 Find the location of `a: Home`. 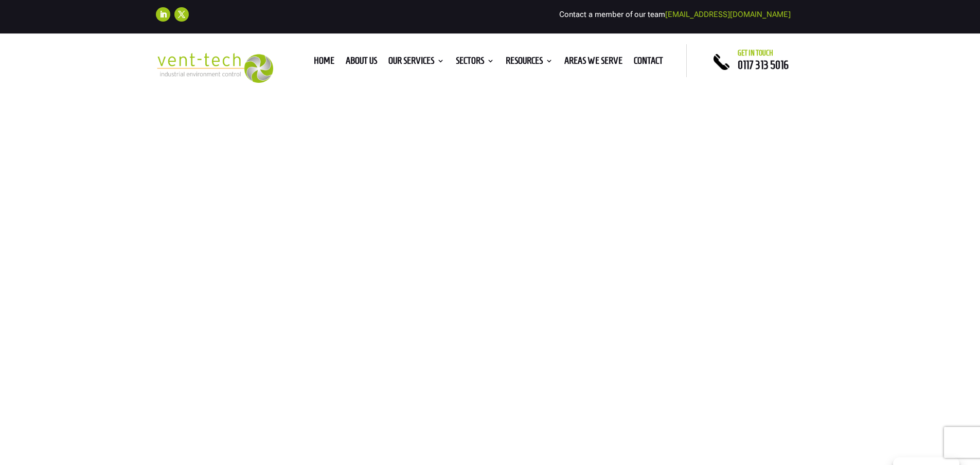

a: Home is located at coordinates (324, 63).